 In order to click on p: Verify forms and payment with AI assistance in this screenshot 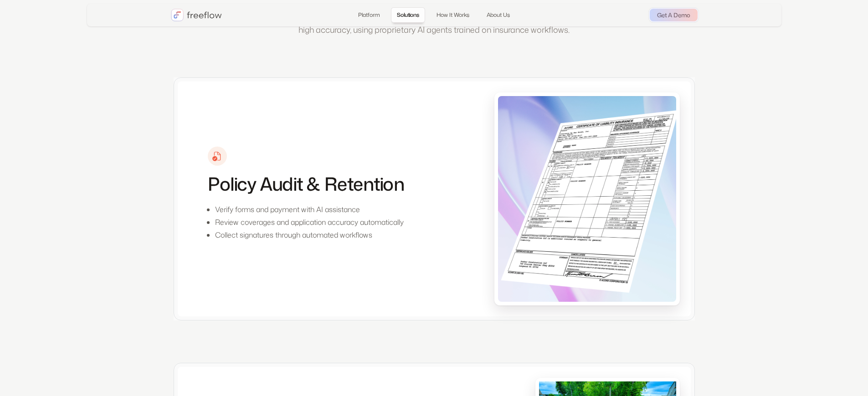, I will do `click(309, 209)`.